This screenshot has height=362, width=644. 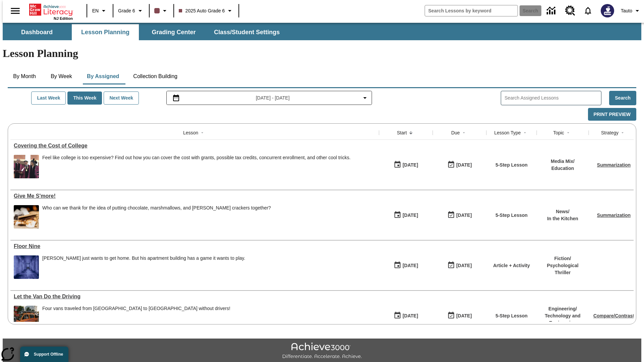 What do you see at coordinates (37, 32) in the screenshot?
I see `button: Dashboard` at bounding box center [37, 32].